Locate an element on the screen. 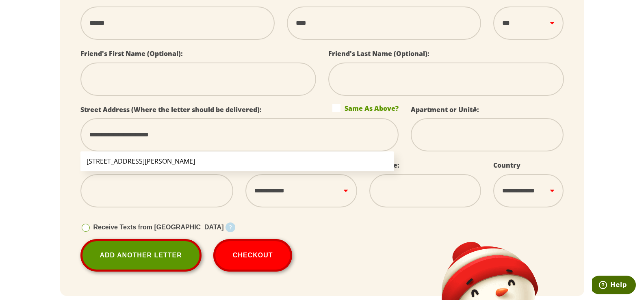 The image size is (644, 300). label: Same As Above? is located at coordinates (365, 108).